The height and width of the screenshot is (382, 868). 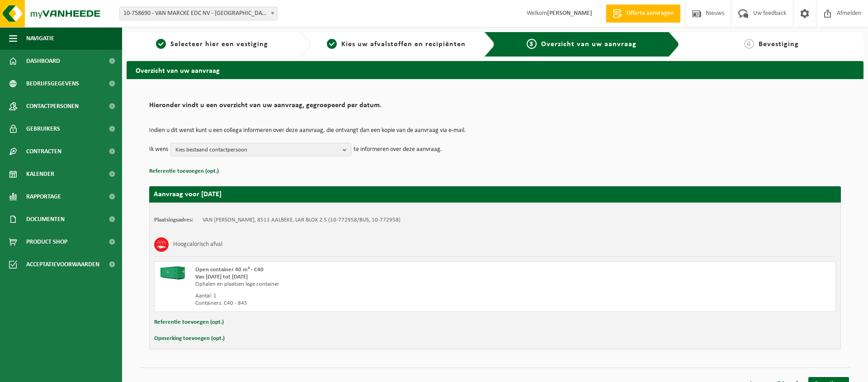 What do you see at coordinates (173, 273) in the screenshot?
I see `img: HK-XC-40-GN-00.png` at bounding box center [173, 273].